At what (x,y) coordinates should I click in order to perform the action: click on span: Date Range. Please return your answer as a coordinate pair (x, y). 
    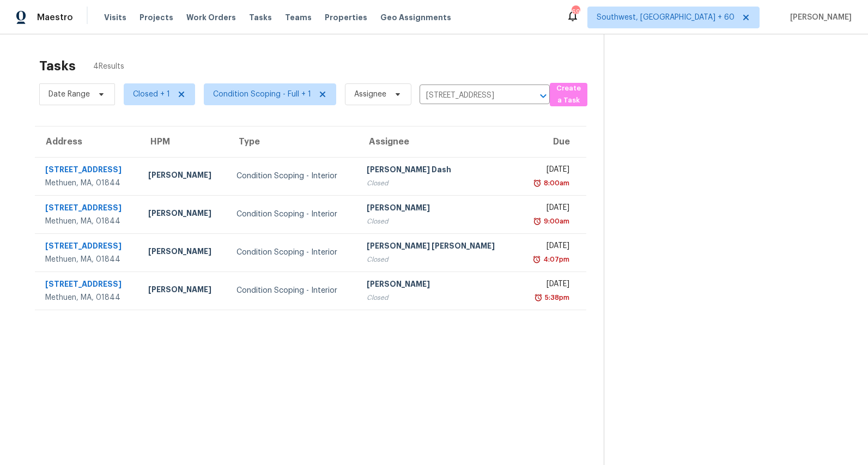
    Looking at the image, I should click on (69, 94).